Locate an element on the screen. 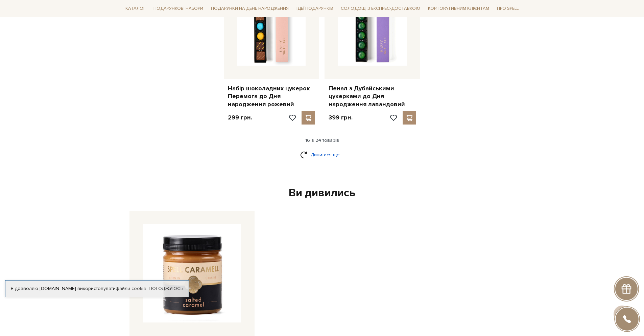 The width and height of the screenshot is (644, 336). a: Набір шоколадних цукерок Перемога до Дня народження рожевий is located at coordinates (271, 96).